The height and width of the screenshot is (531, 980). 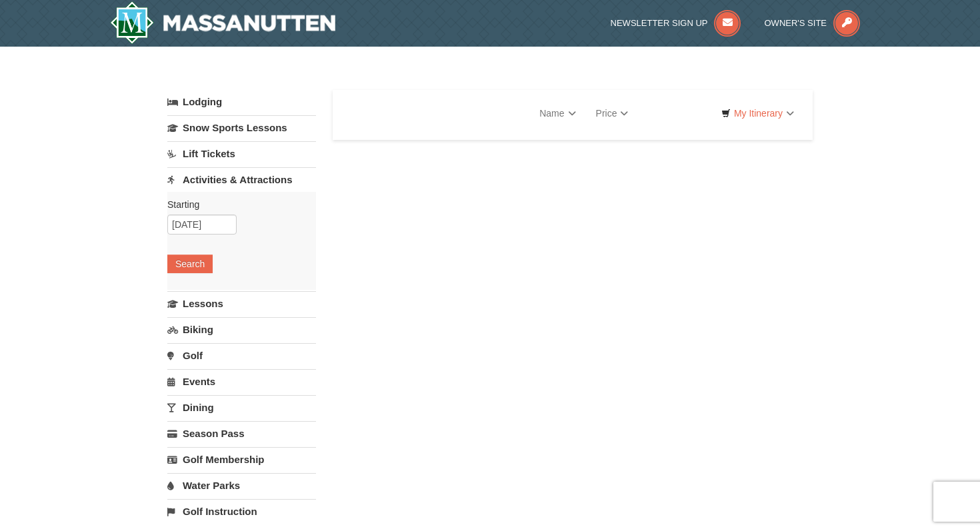 What do you see at coordinates (241, 179) in the screenshot?
I see `a: Activities & Attractions` at bounding box center [241, 179].